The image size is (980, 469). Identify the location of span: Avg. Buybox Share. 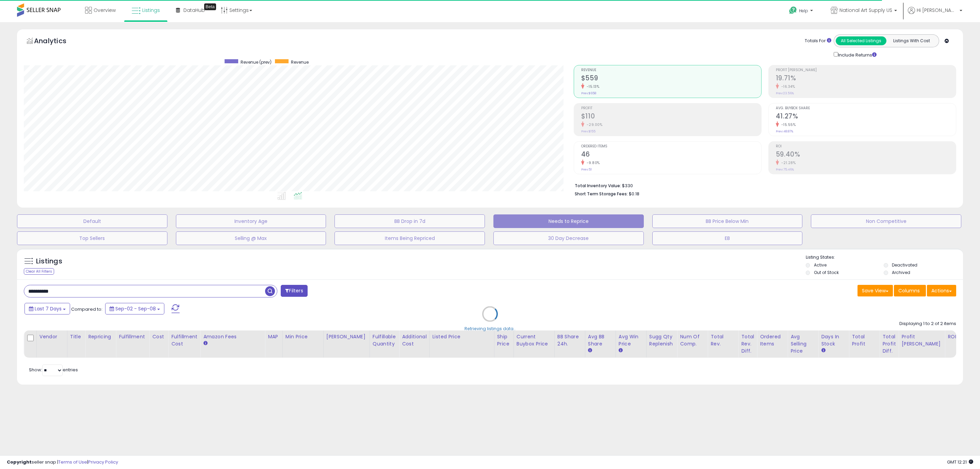
(866, 108).